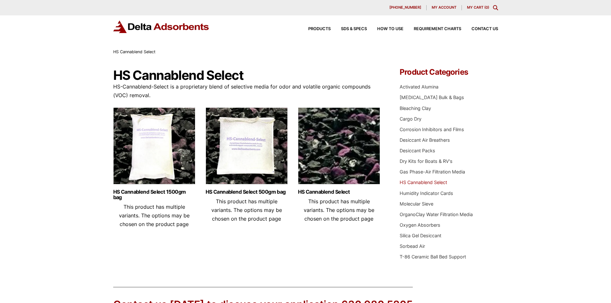 The height and width of the screenshot is (303, 611). Describe the element at coordinates (247, 91) in the screenshot. I see `p: HS-Cannablend-Select is a proprietary blend of selective media for odor and volatile organic comp...` at that location.